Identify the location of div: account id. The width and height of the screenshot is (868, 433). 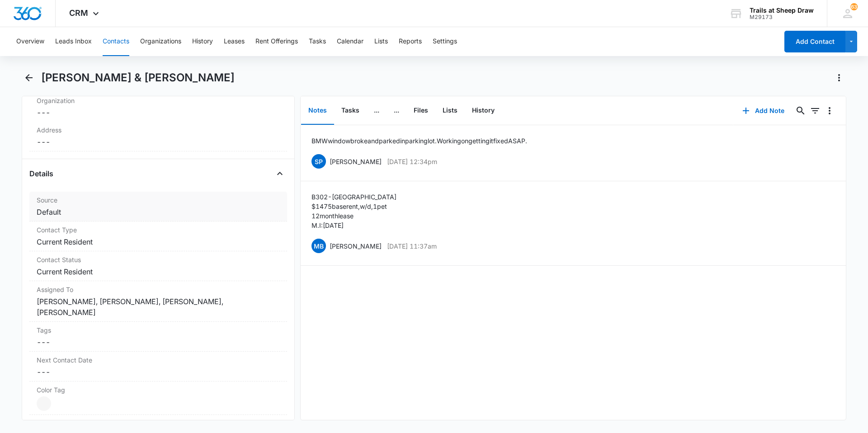
(782, 17).